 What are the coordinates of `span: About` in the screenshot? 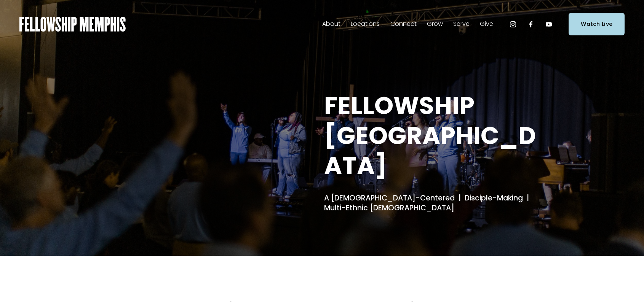 It's located at (331, 24).